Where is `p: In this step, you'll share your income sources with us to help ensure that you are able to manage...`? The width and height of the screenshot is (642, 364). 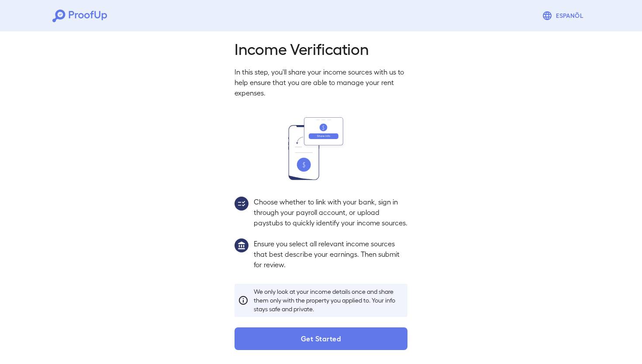
p: In this step, you'll share your income sources with us to help ensure that you are able to manage... is located at coordinates (321, 83).